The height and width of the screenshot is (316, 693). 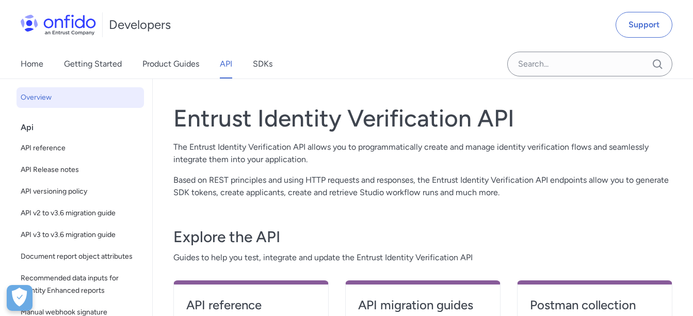 I want to click on h1: Developers, so click(x=140, y=25).